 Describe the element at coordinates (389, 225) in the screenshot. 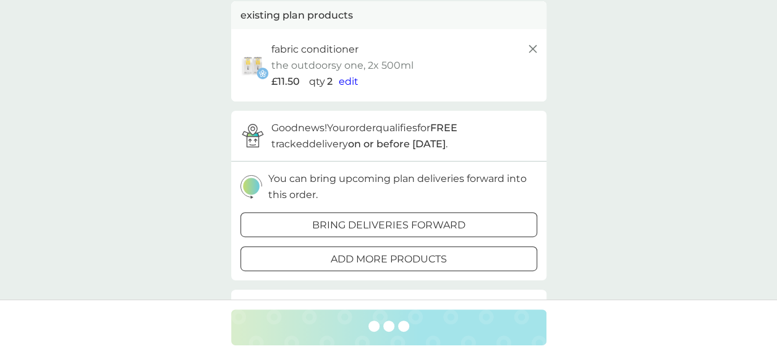

I see `p: bring deliveries forward` at that location.